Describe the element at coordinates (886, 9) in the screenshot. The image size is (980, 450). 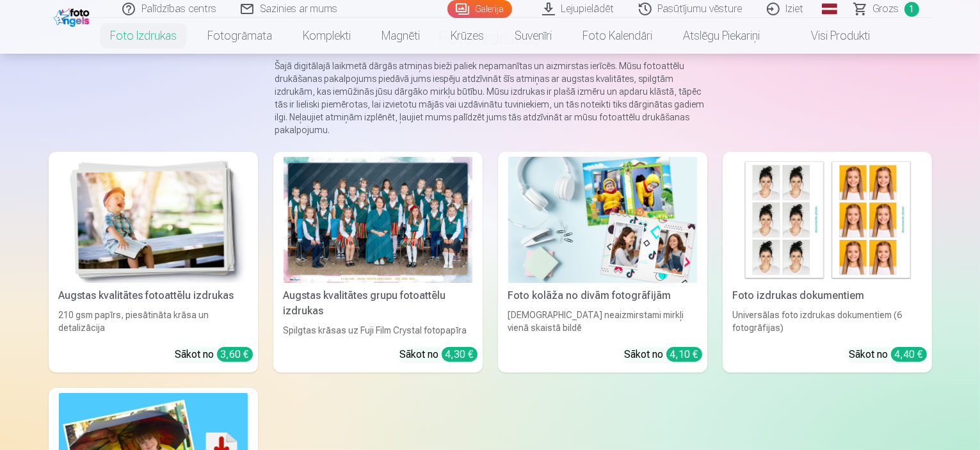
I see `span: Grozs` at that location.